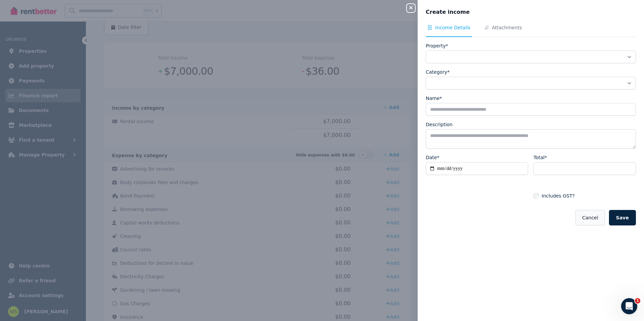 The image size is (644, 321). Describe the element at coordinates (541, 158) in the screenshot. I see `label: Total*` at that location.